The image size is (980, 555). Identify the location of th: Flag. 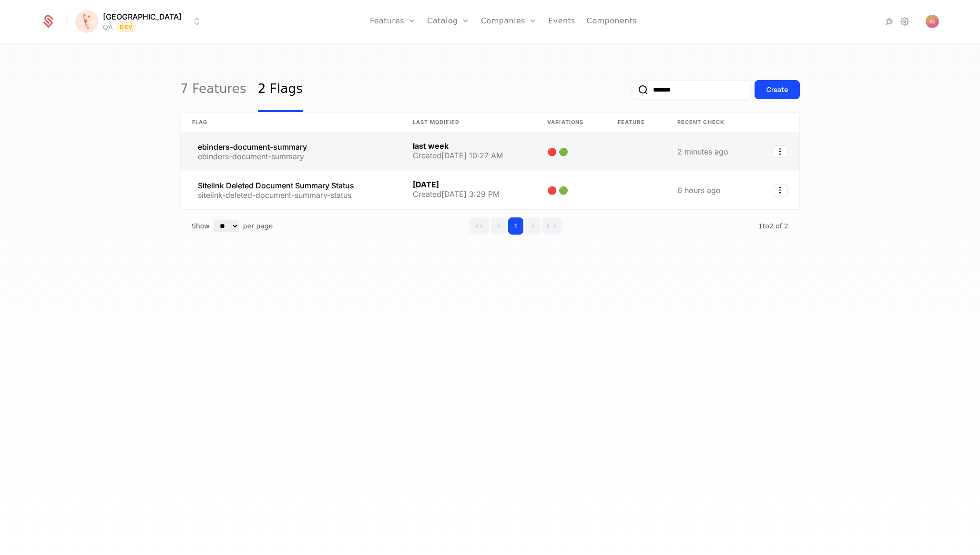
(291, 122).